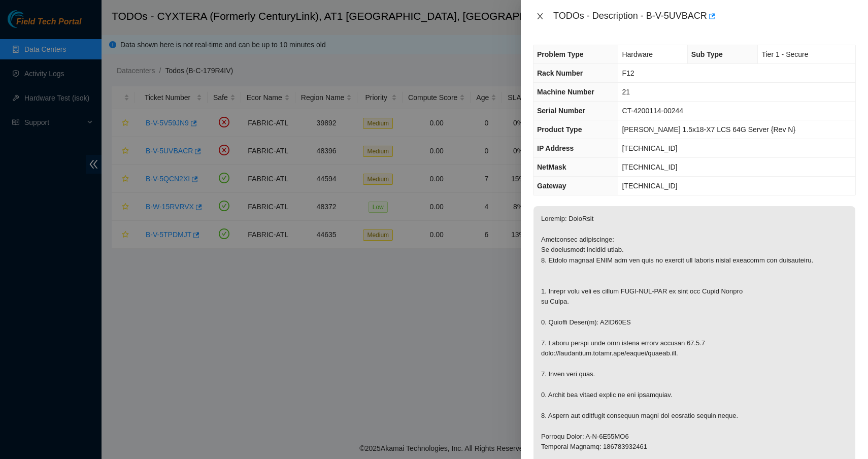 This screenshot has height=459, width=868. I want to click on span: IP Address, so click(555, 148).